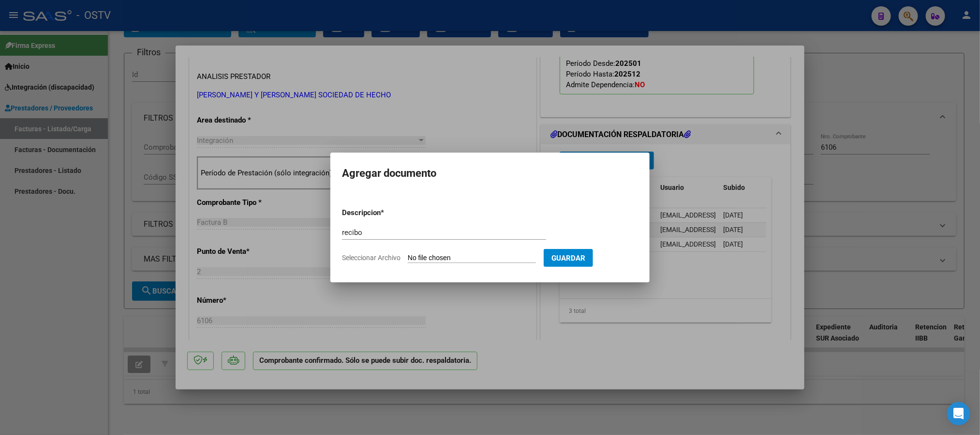  Describe the element at coordinates (568, 257) in the screenshot. I see `button: Guardar` at that location.